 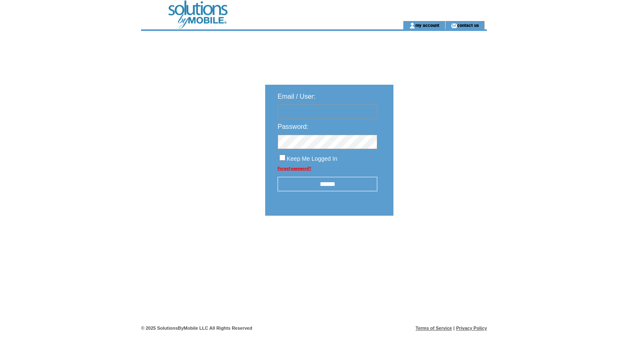 I want to click on img: contact_us_icon.gif;jsessionid=73DC59442FDC30427FC2E35F206B78CD, so click(x=454, y=25).